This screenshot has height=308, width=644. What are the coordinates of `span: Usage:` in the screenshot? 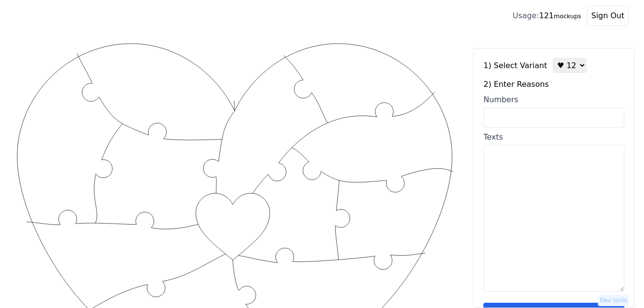 It's located at (525, 16).